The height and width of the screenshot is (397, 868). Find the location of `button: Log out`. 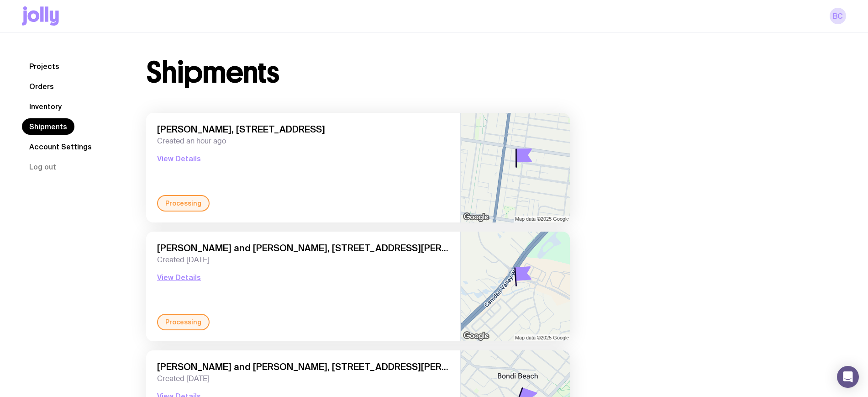

button: Log out is located at coordinates (43, 167).